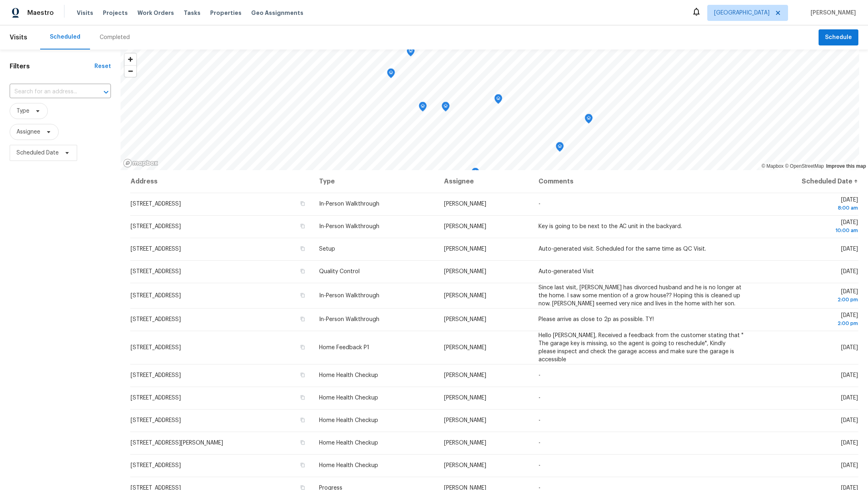 Image resolution: width=868 pixels, height=490 pixels. What do you see at coordinates (23, 111) in the screenshot?
I see `span: Type` at bounding box center [23, 111].